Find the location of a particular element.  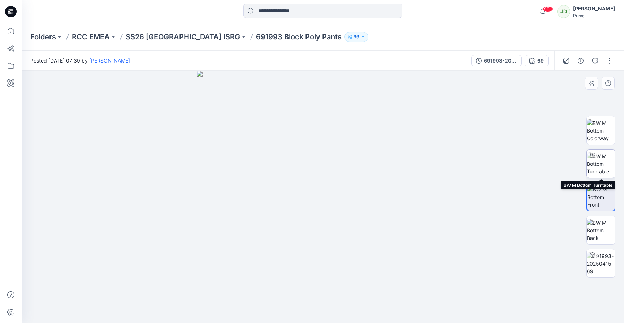

div: 69 is located at coordinates (541, 61).